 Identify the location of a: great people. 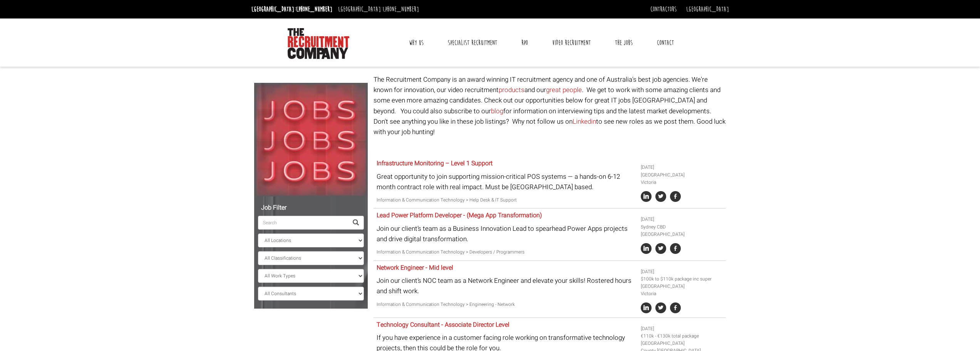
(564, 89).